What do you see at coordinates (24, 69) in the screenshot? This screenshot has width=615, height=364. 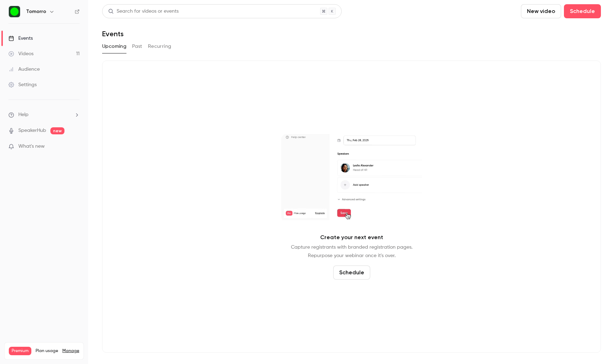 I see `div: Audience` at bounding box center [24, 69].